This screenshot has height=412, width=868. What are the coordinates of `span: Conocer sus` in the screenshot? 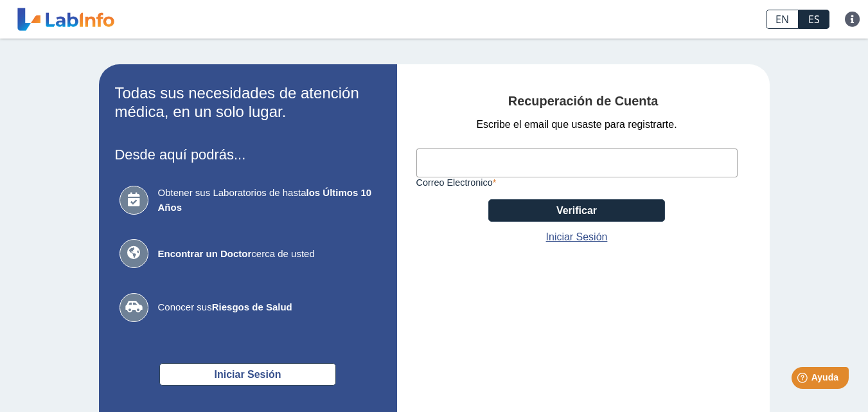 It's located at (267, 307).